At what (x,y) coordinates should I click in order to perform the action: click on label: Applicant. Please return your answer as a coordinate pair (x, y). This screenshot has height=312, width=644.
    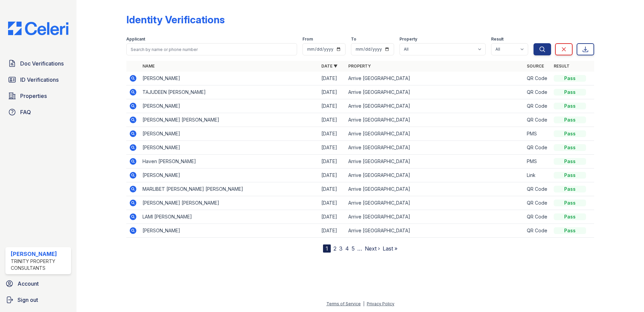
    Looking at the image, I should click on (136, 39).